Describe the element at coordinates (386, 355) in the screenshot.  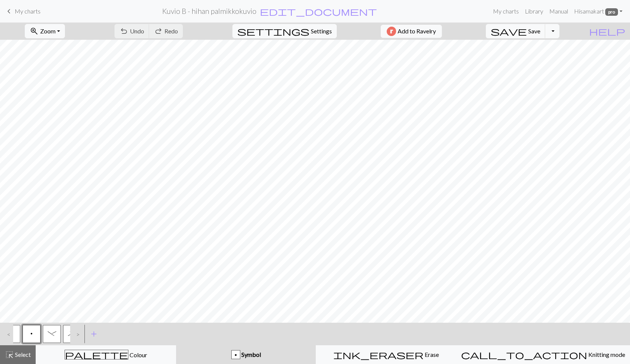
I see `button: Erase` at that location.